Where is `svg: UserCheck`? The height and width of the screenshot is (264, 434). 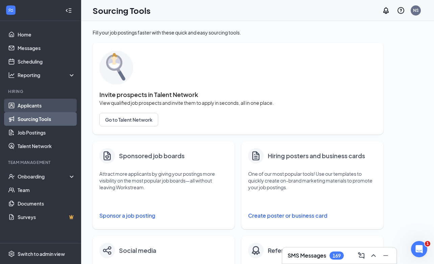
svg: UserCheck is located at coordinates (11, 177).